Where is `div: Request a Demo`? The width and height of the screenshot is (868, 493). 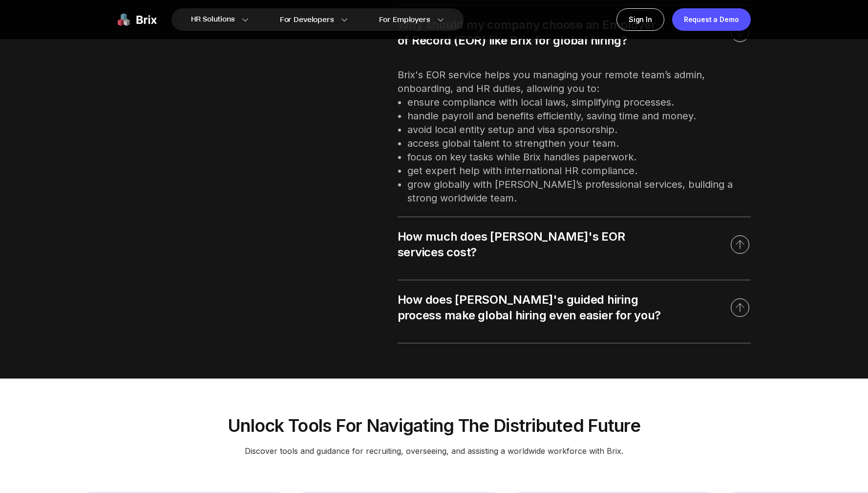 div: Request a Demo is located at coordinates (711, 20).